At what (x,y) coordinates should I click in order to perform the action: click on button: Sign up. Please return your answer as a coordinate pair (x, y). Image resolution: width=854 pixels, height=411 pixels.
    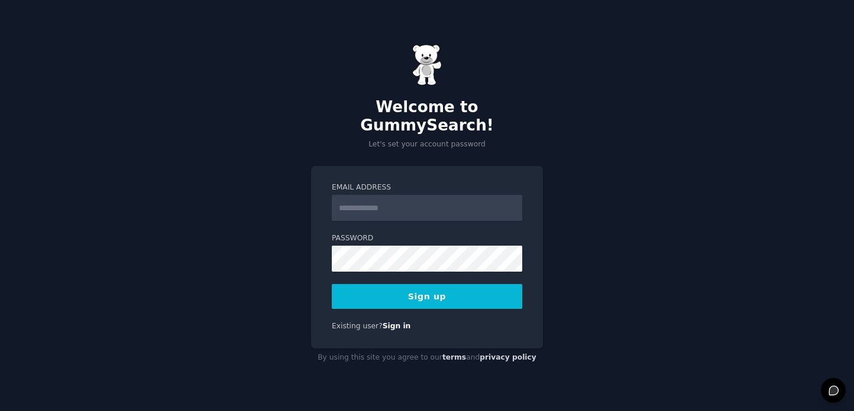
    Looking at the image, I should click on (427, 297).